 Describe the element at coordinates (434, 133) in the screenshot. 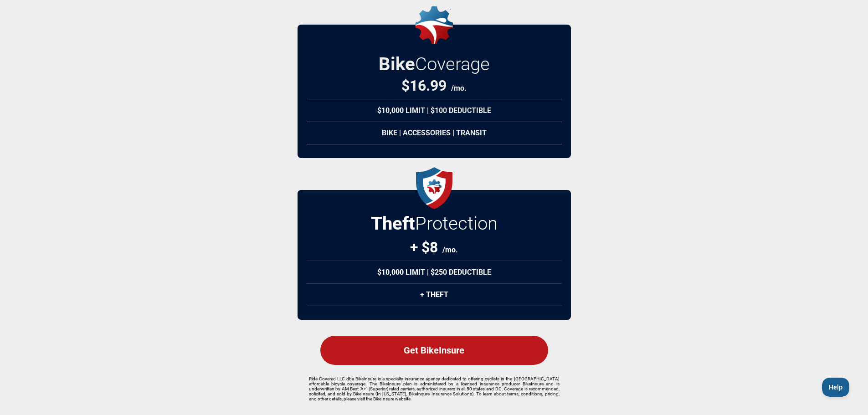

I see `div: Bike | Accessories | Transit` at that location.